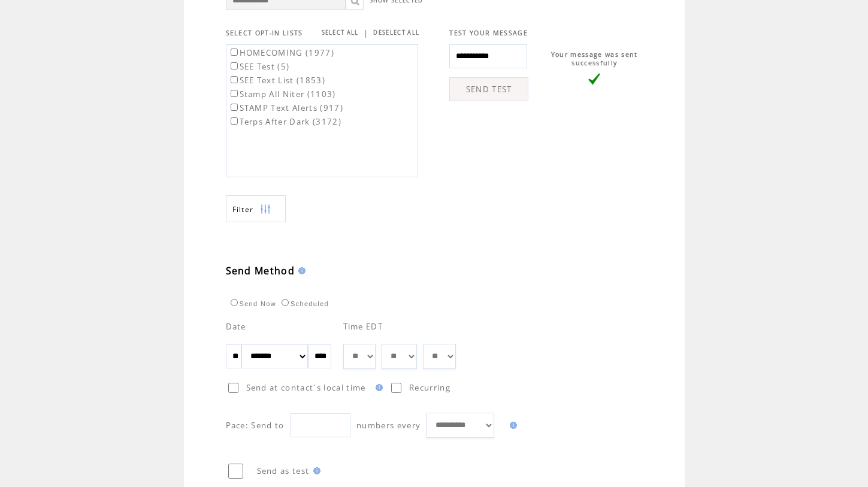  What do you see at coordinates (284, 471) in the screenshot?
I see `span: Send as test` at bounding box center [284, 471].